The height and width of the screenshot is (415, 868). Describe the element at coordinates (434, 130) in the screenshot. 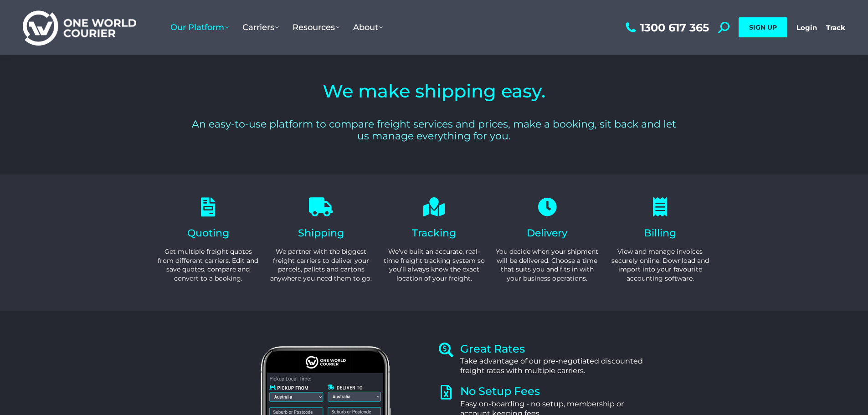

I see `h2: An easy-to-use platform to compare freight services and prices, make a booking, sit back and let ...` at that location.